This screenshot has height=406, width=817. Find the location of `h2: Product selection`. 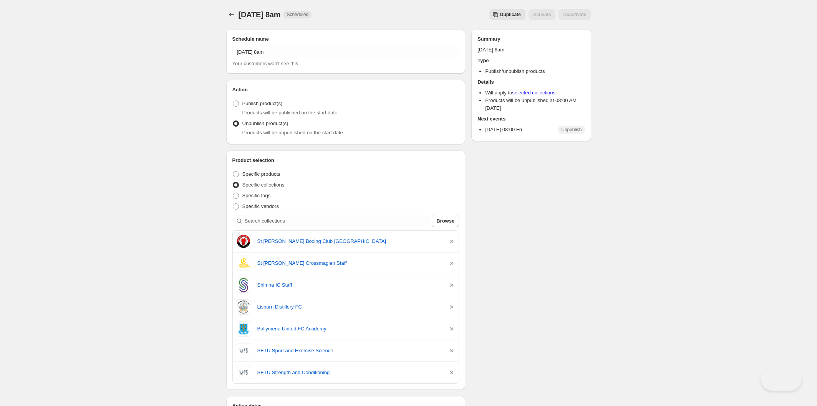

h2: Product selection is located at coordinates (346, 161).